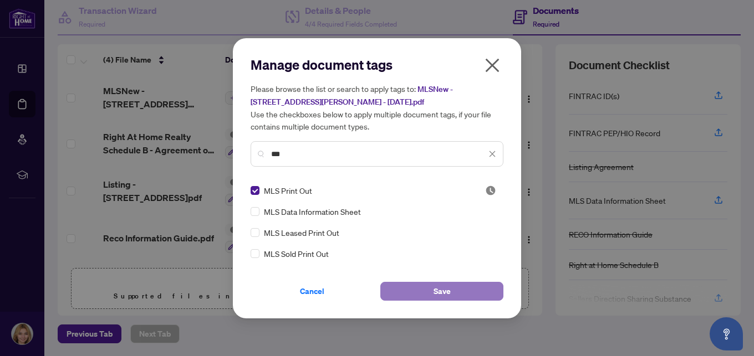  I want to click on span: MLS Print Out, so click(288, 191).